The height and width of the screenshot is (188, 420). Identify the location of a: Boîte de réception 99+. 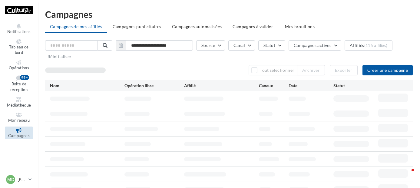
(19, 84).